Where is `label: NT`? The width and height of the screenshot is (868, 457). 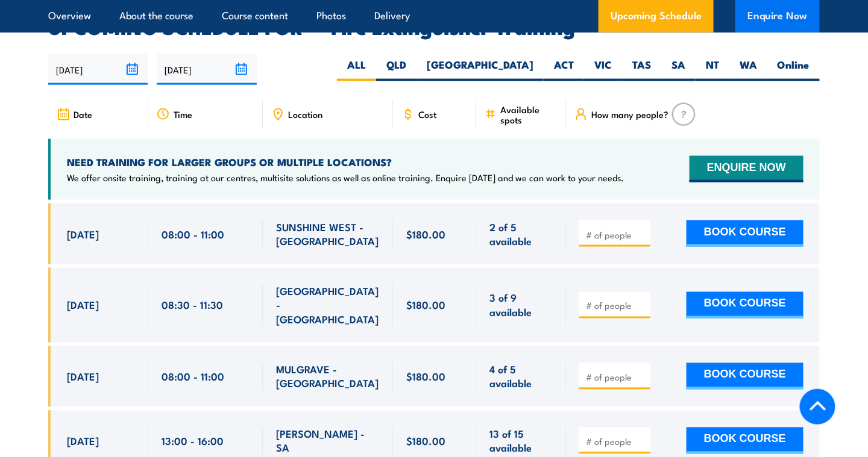 label: NT is located at coordinates (712, 70).